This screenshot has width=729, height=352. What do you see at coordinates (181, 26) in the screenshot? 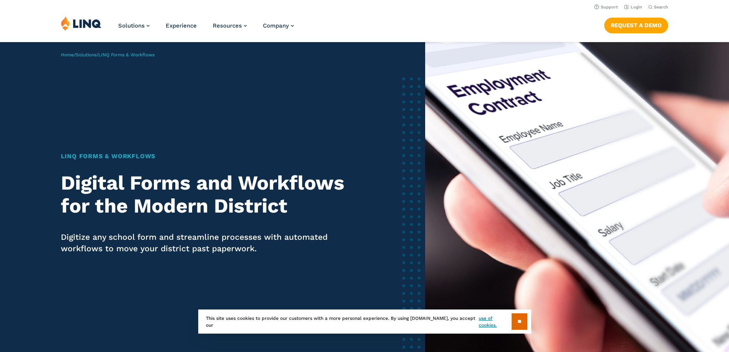
I see `a: Experience` at bounding box center [181, 26].